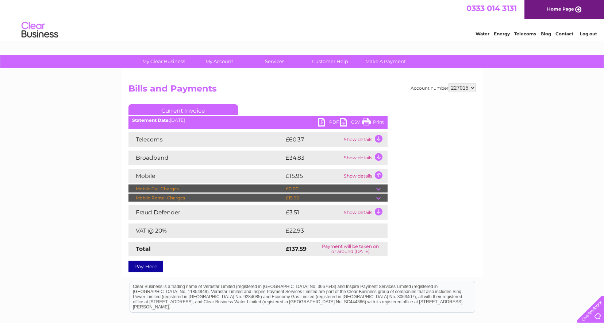  Describe the element at coordinates (373, 123) in the screenshot. I see `a: Print` at that location.